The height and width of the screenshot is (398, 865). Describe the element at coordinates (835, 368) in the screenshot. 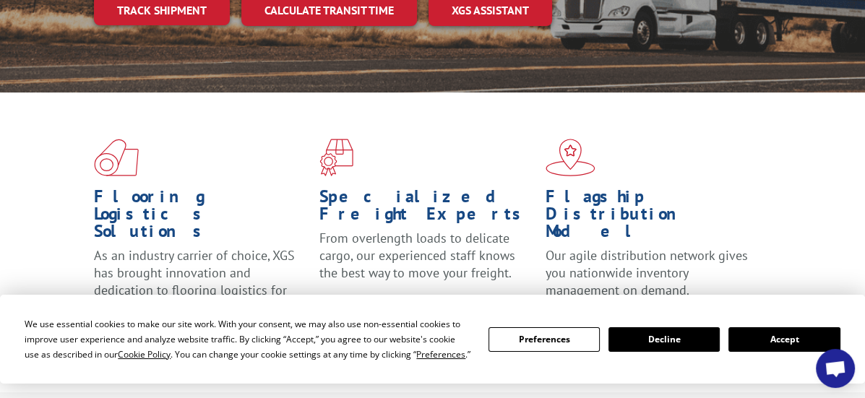

I see `div: Open chat` at that location.